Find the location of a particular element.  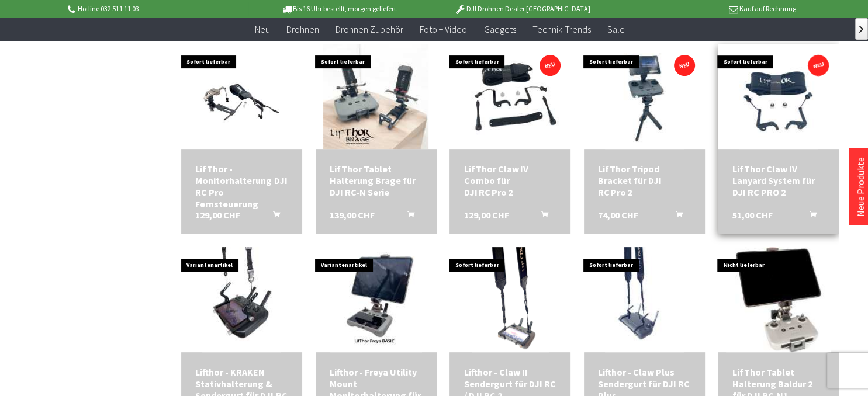

div: LifThor Claw IV Combo für DJI RC Pro 2 is located at coordinates (509, 180).